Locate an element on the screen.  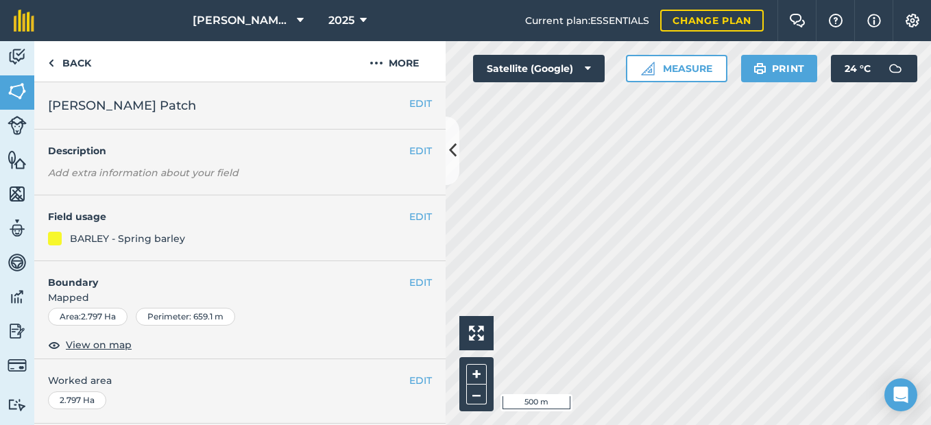
h4: Description is located at coordinates (240, 151).